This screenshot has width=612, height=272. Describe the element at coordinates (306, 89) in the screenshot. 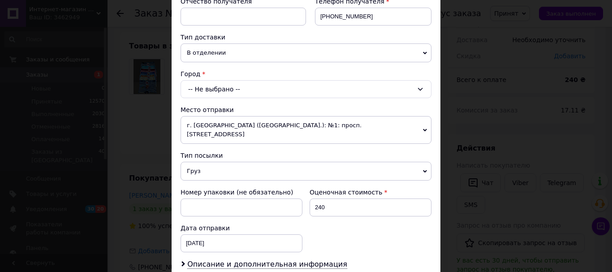

I see `div: -- Не выбрано --` at that location.